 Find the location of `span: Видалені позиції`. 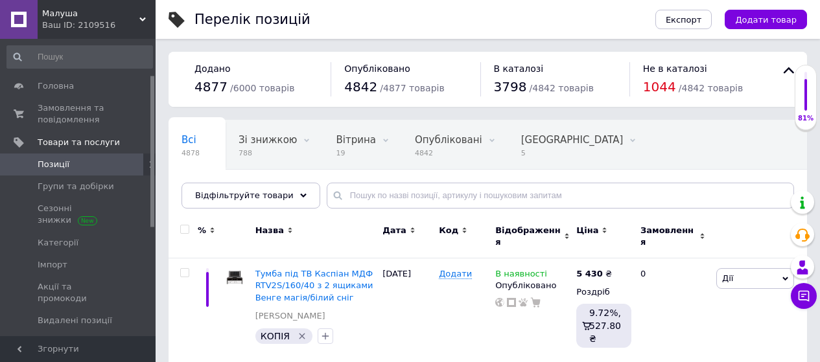

span: Видалені позиції is located at coordinates (75, 321).